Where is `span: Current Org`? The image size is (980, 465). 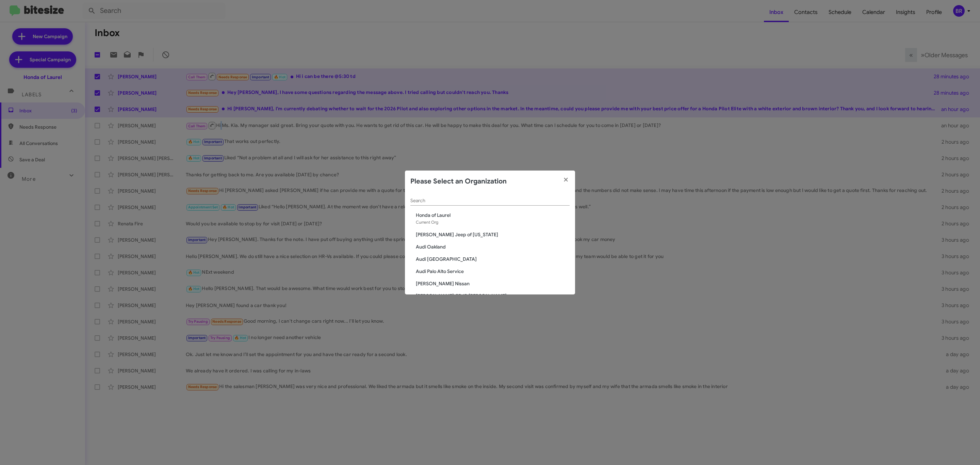
span: Current Org is located at coordinates (427, 222).